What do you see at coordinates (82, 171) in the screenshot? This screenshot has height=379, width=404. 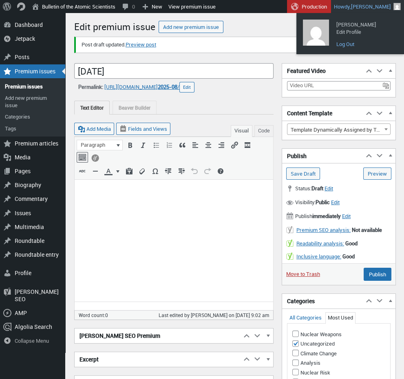 I see `div: Strikethrough (⌃⌥D)` at bounding box center [82, 171].